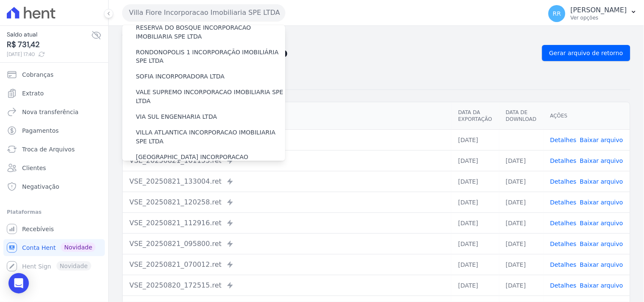 The width and height of the screenshot is (644, 302). Describe the element at coordinates (50, 112) in the screenshot. I see `span: Nova transferência` at that location.